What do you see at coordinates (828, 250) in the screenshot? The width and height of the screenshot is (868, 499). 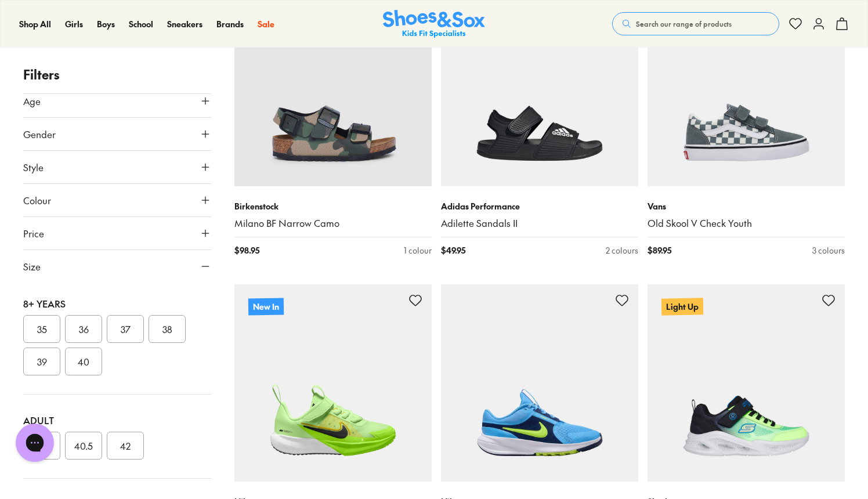 I see `div: 3 colours` at bounding box center [828, 250].